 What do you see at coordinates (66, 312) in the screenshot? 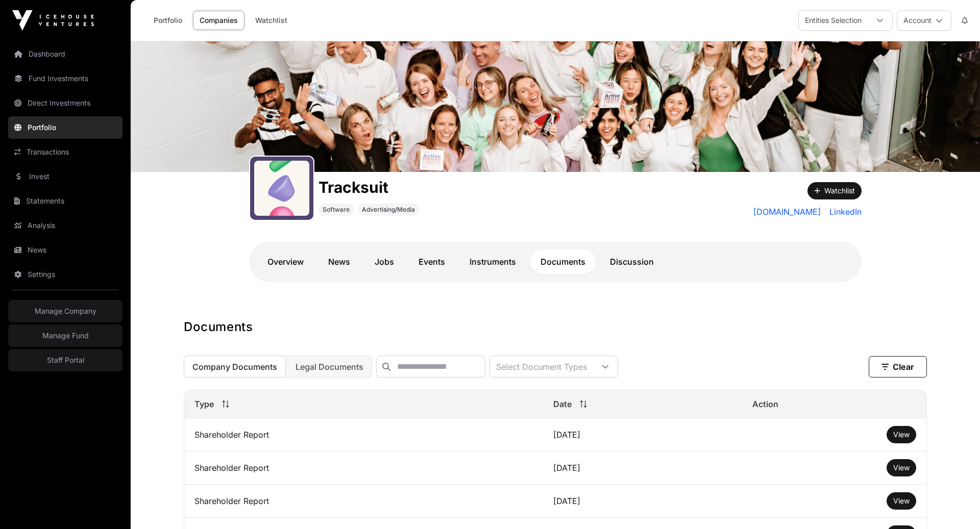
I see `a: Manage Company` at bounding box center [66, 312].